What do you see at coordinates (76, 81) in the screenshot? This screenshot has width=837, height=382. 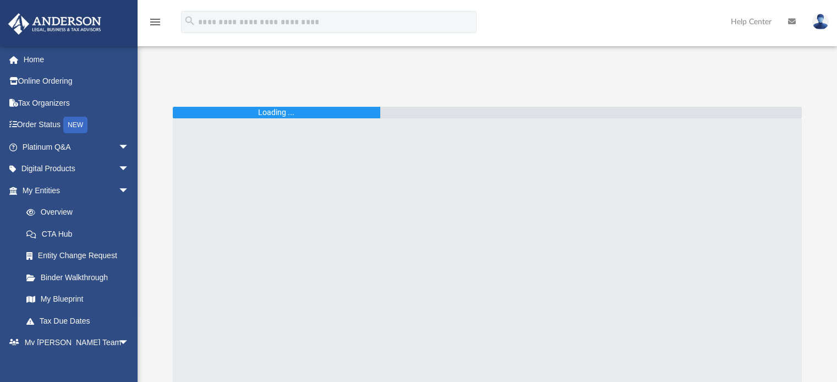 I see `a: Online Ordering` at bounding box center [76, 81].